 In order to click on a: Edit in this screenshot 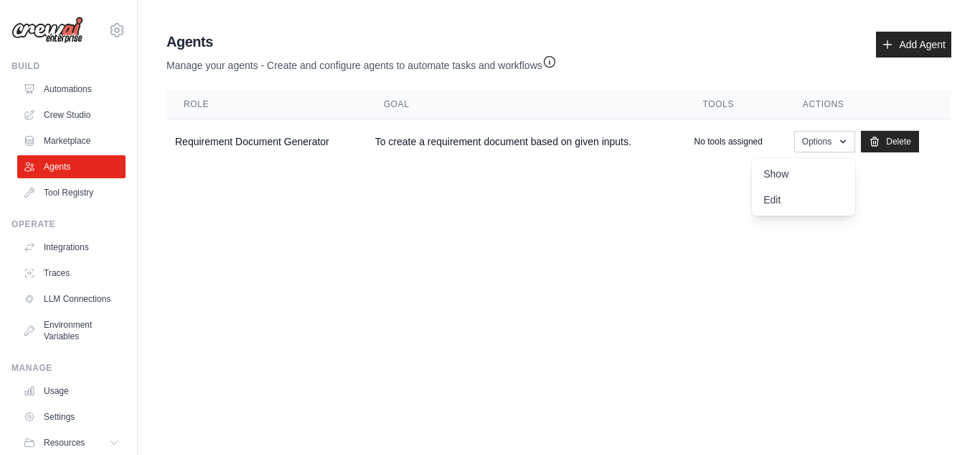, I will do `click(803, 200)`.